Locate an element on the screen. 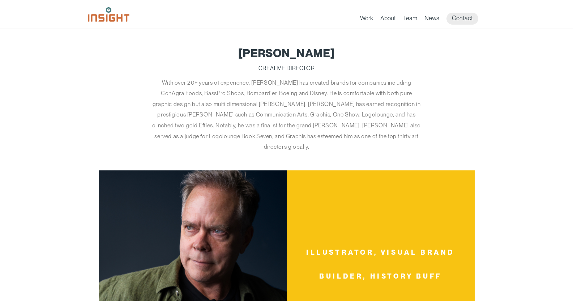  nav: primary navigation menu is located at coordinates (423, 18).